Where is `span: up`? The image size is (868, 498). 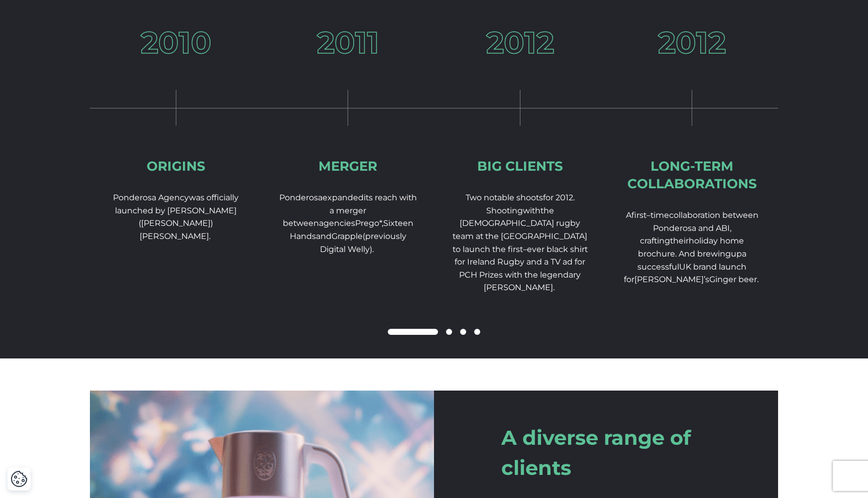
span: up is located at coordinates (737, 253).